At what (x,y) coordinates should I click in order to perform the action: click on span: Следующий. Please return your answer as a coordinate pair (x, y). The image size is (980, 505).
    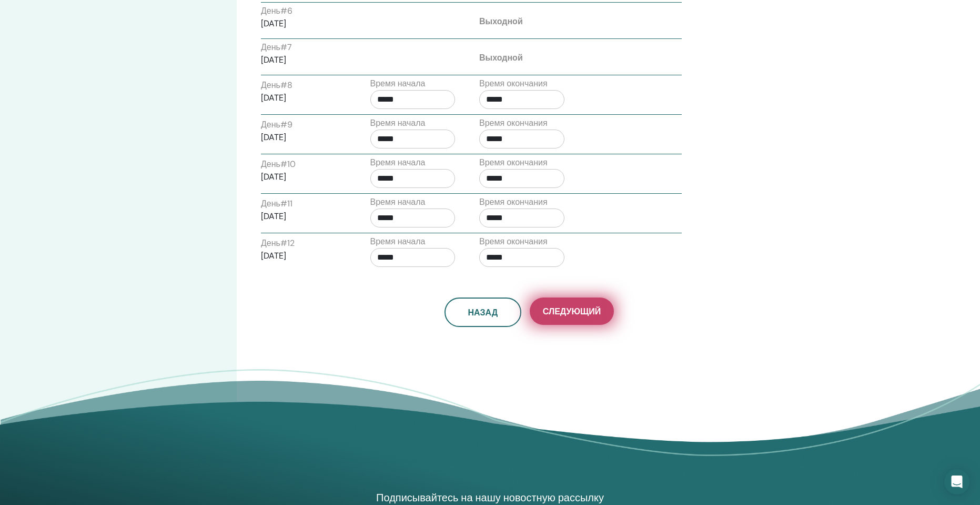
    Looking at the image, I should click on (572, 311).